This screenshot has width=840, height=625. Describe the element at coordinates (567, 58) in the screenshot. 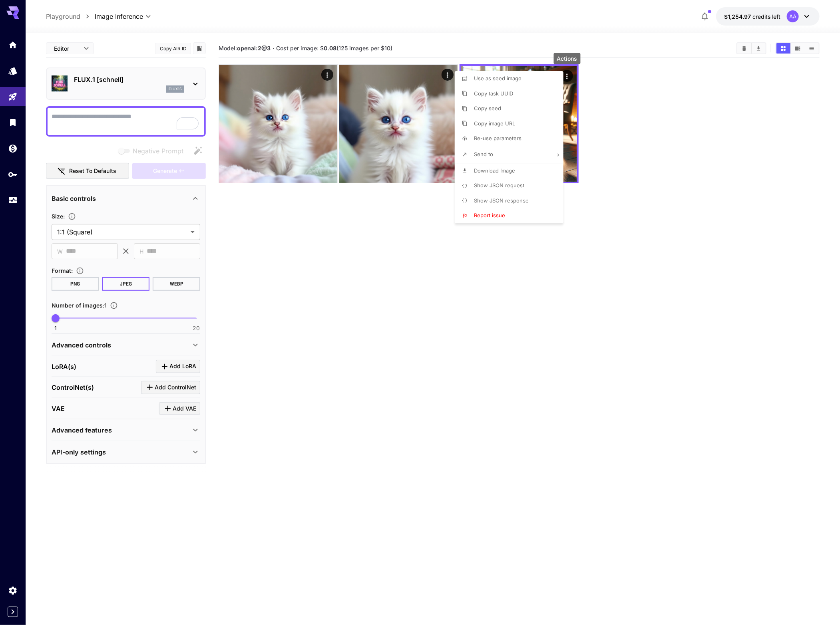

I see `div: Actions` at that location.